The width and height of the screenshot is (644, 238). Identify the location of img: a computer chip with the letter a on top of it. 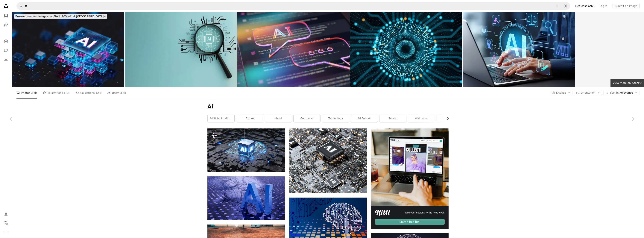
(328, 161).